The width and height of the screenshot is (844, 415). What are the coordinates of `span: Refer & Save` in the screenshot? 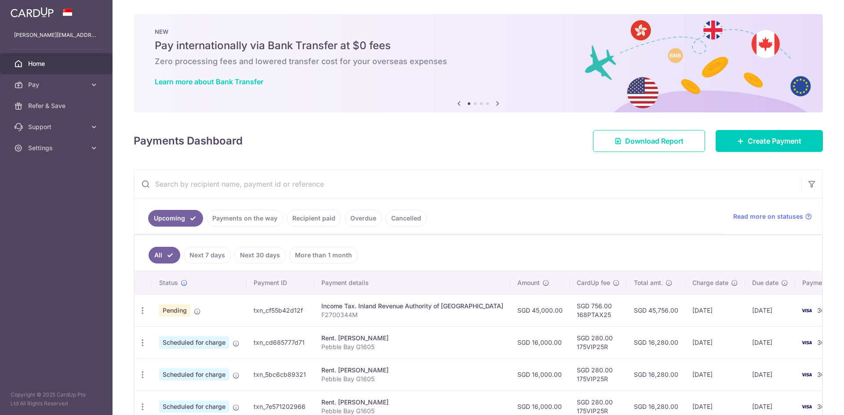 It's located at (57, 106).